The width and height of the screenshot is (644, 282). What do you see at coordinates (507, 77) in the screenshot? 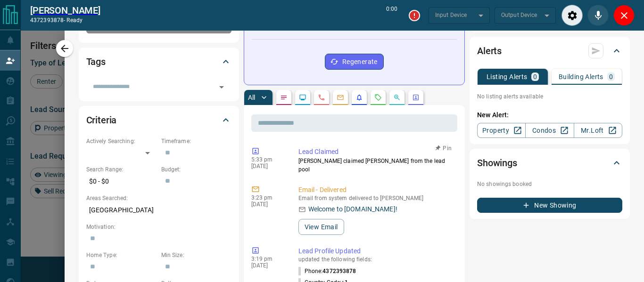
I see `p: Listing Alerts` at bounding box center [507, 77].